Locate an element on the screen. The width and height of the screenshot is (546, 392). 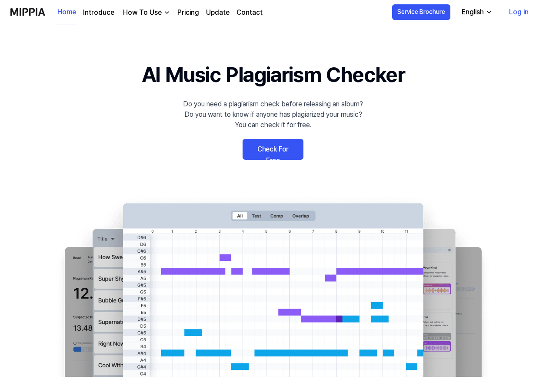
button: How To Use is located at coordinates (145, 13).